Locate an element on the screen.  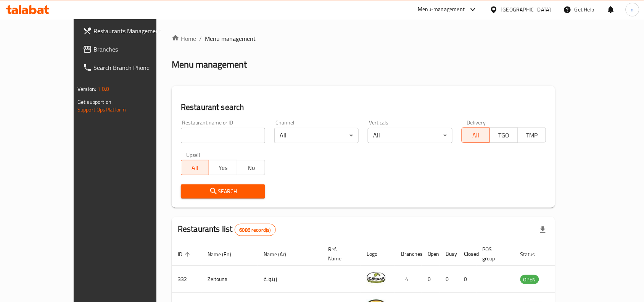
th: Closed is located at coordinates (467, 254).